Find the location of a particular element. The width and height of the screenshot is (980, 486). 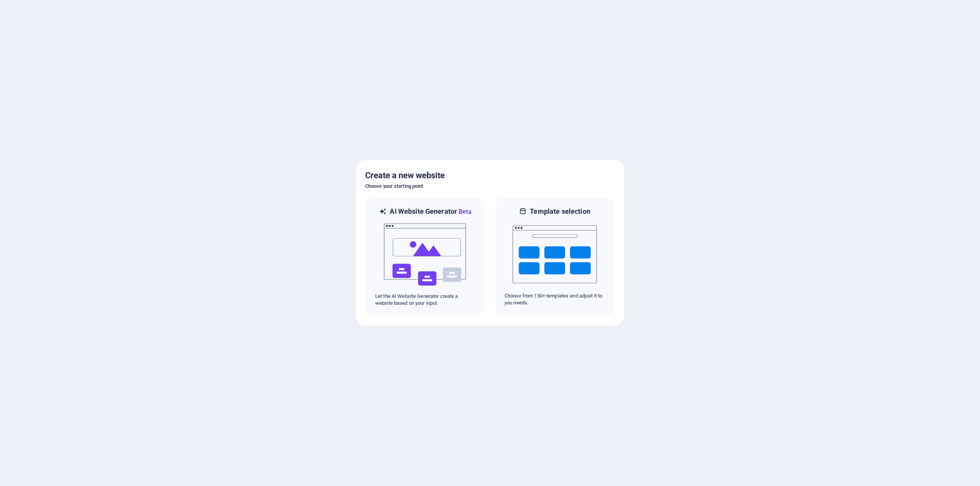

h6: Choose your starting point is located at coordinates (490, 186).